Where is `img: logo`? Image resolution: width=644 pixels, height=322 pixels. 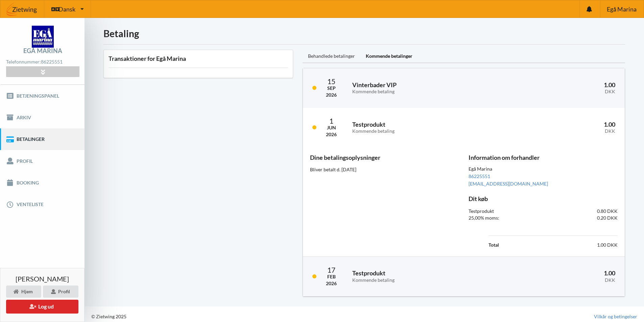 img: logo is located at coordinates (43, 36).